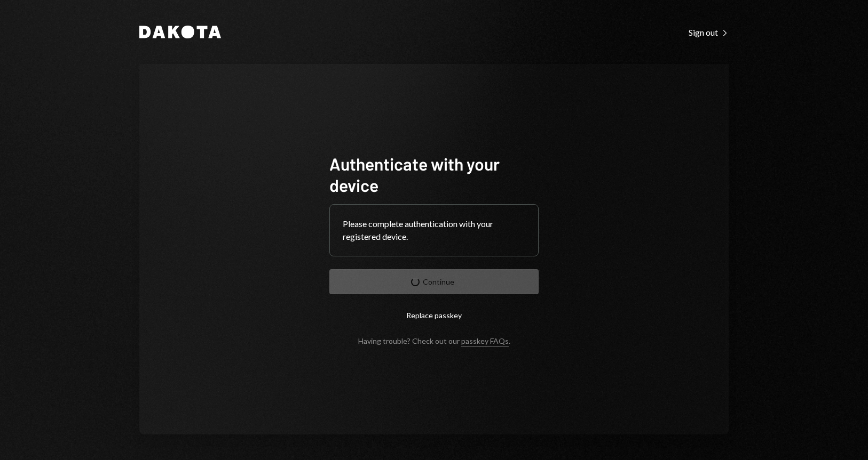  Describe the element at coordinates (434, 174) in the screenshot. I see `h1: Authenticate with your device` at that location.